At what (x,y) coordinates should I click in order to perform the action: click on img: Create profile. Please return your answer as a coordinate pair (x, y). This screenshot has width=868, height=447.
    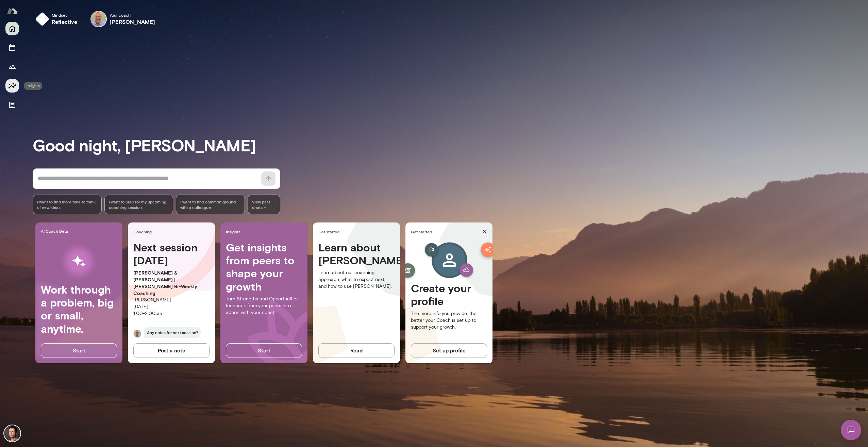
    Looking at the image, I should click on (449, 262).